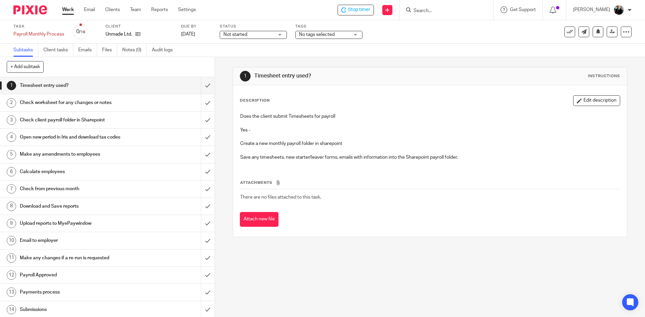 The width and height of the screenshot is (645, 317). I want to click on a: Subtasks, so click(26, 50).